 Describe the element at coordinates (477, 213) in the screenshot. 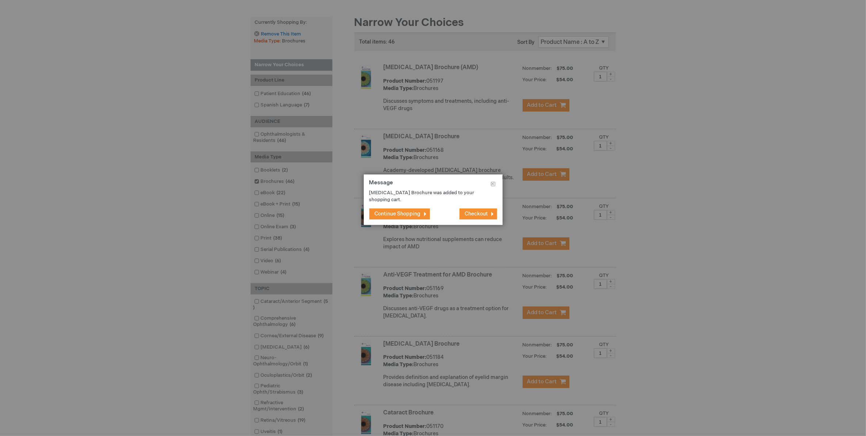

I see `span: Checkout` at that location.